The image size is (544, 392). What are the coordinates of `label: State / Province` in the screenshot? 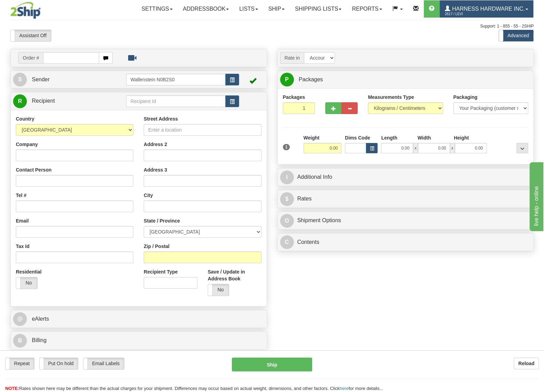 It's located at (162, 221).